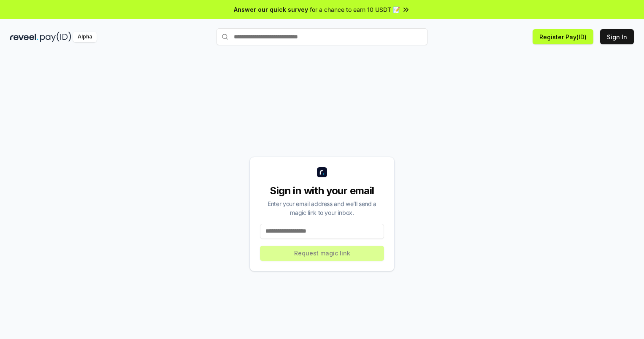 The width and height of the screenshot is (644, 339). Describe the element at coordinates (563, 37) in the screenshot. I see `button: Register Pay(ID)` at that location.